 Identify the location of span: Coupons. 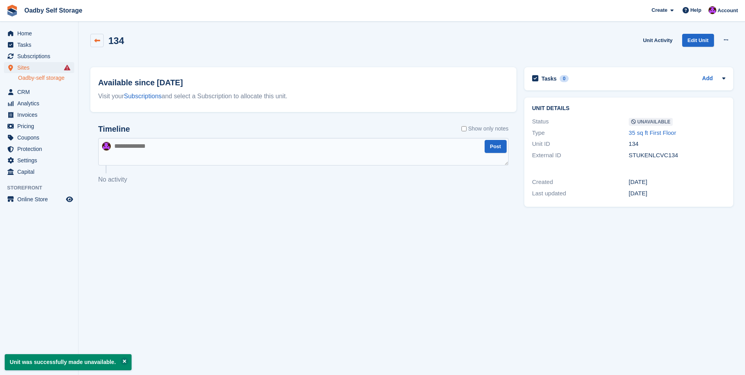
(41, 138).